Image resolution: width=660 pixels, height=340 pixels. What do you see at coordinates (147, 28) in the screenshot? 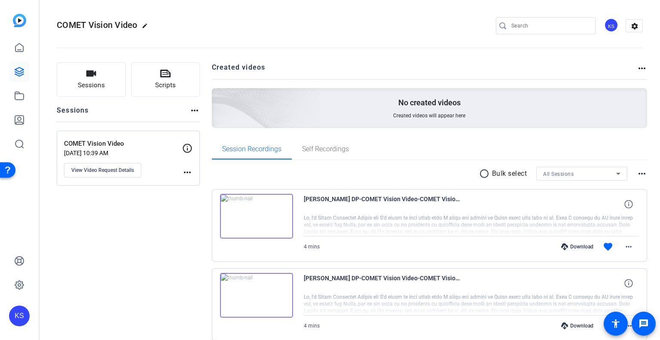
I see `mat-icon: edit` at bounding box center [147, 28].